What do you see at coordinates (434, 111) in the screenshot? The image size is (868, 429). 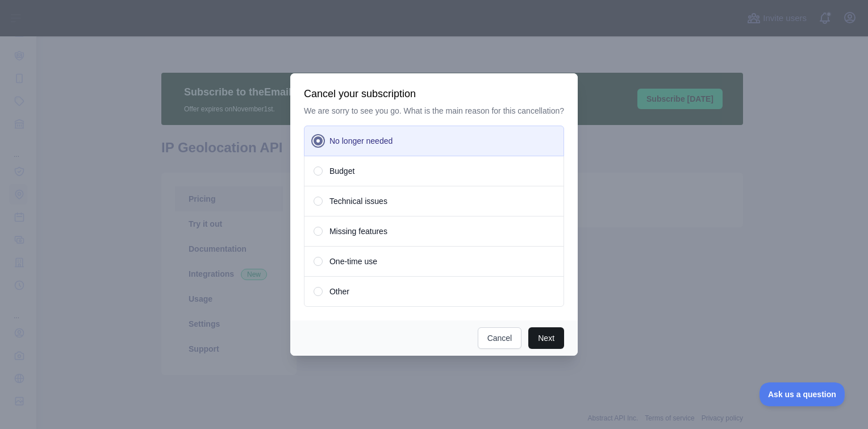 I see `p: We are sorry to see you go. What is the main reason for this cancellation?` at bounding box center [434, 111].